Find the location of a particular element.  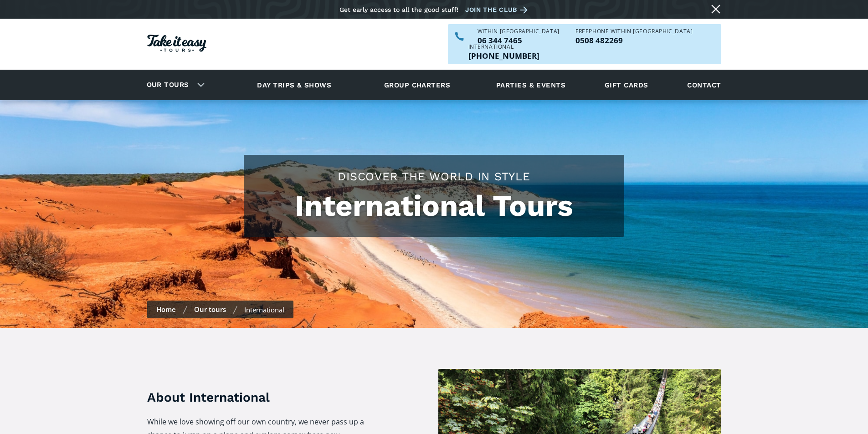

p: 06 344 7465 is located at coordinates (519, 40).